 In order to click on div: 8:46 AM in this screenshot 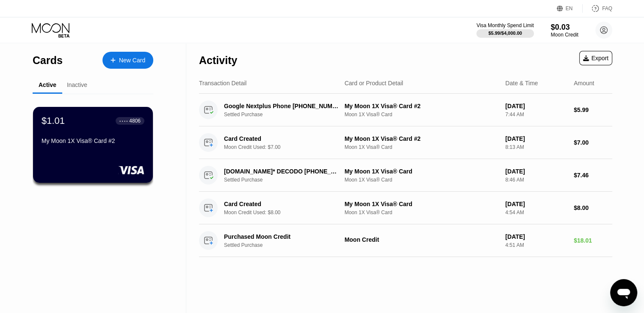, I will do `click(536, 180)`.